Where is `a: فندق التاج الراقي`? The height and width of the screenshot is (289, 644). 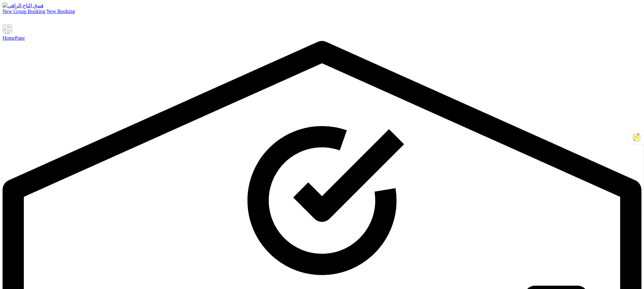 a: فندق التاج الراقي is located at coordinates (322, 5).